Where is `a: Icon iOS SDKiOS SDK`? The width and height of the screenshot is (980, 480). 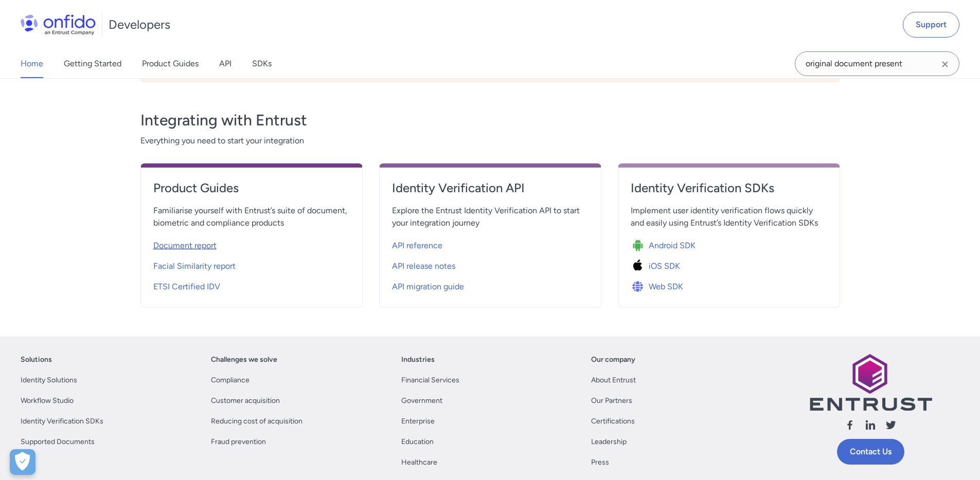 a: Icon iOS SDKiOS SDK is located at coordinates (729, 264).